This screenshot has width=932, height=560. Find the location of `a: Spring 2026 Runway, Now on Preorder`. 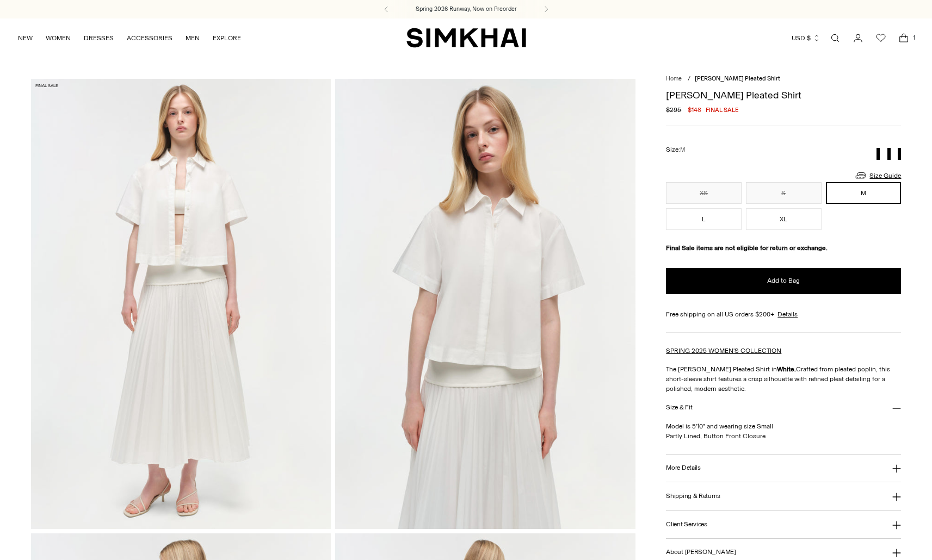

a: Spring 2026 Runway, Now on Preorder is located at coordinates (466, 10).